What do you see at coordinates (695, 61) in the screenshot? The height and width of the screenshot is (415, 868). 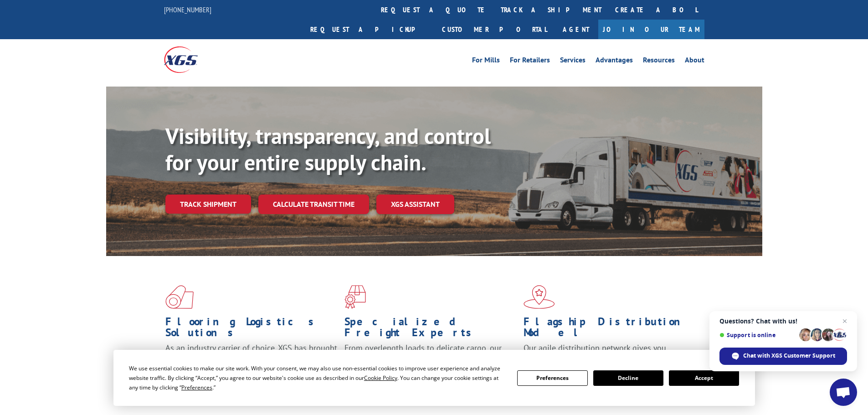 I see `a: About` at bounding box center [695, 61].